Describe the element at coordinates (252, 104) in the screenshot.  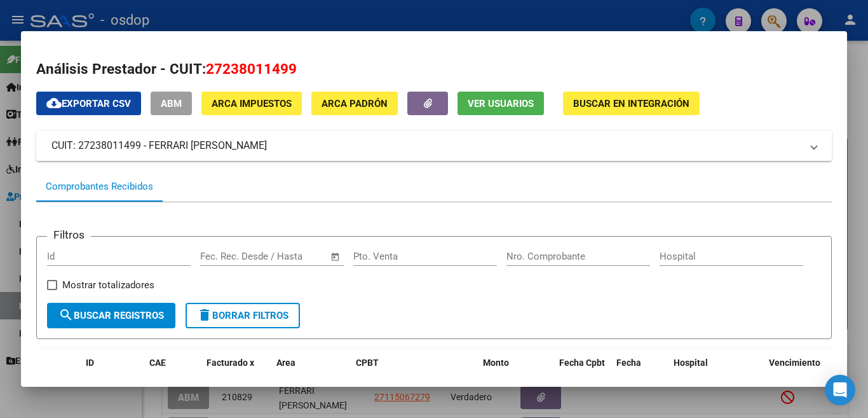
I see `span: ARCA Impuestos` at that location.